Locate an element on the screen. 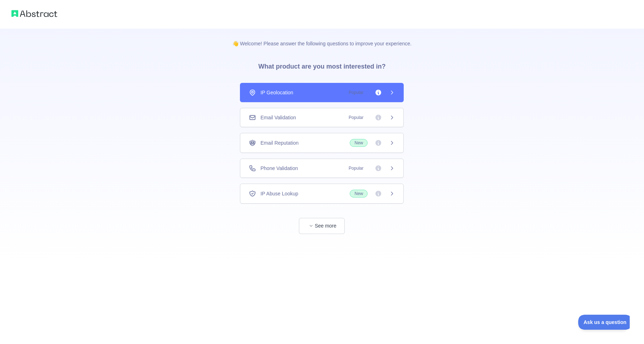 The image size is (644, 344). button: See more is located at coordinates (322, 226).